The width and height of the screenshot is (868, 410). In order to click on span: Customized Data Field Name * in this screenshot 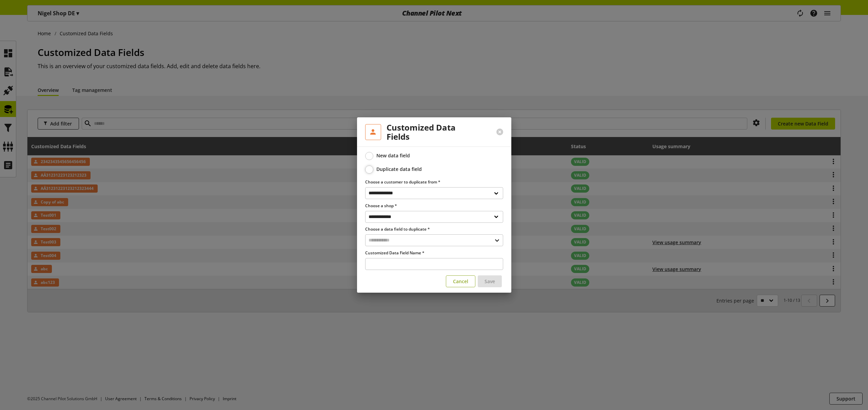, I will do `click(395, 253)`.